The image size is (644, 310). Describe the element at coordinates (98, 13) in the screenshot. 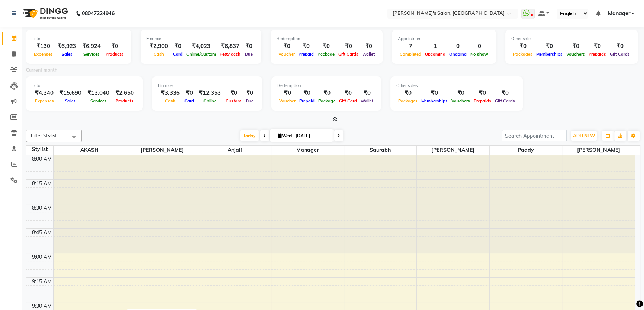

I see `b: 08047224946` at that location.